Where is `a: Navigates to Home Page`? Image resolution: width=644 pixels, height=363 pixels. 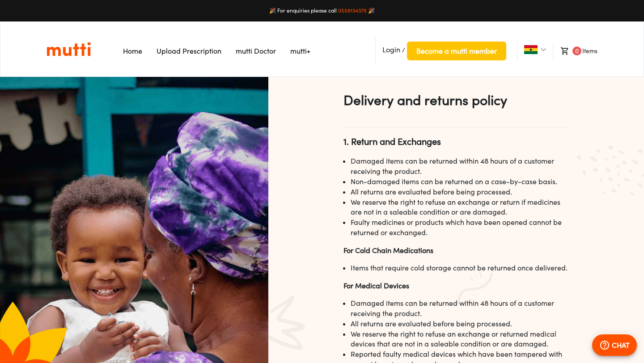 a: Navigates to Home Page is located at coordinates (132, 51).